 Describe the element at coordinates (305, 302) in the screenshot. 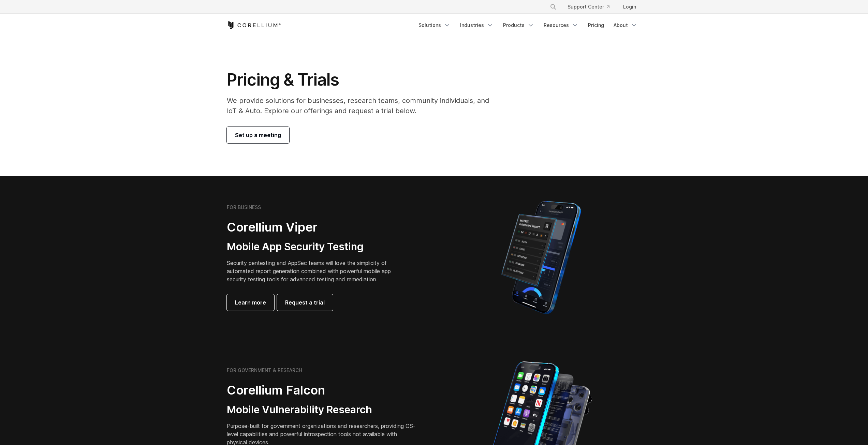

I see `span: Request a trial` at that location.